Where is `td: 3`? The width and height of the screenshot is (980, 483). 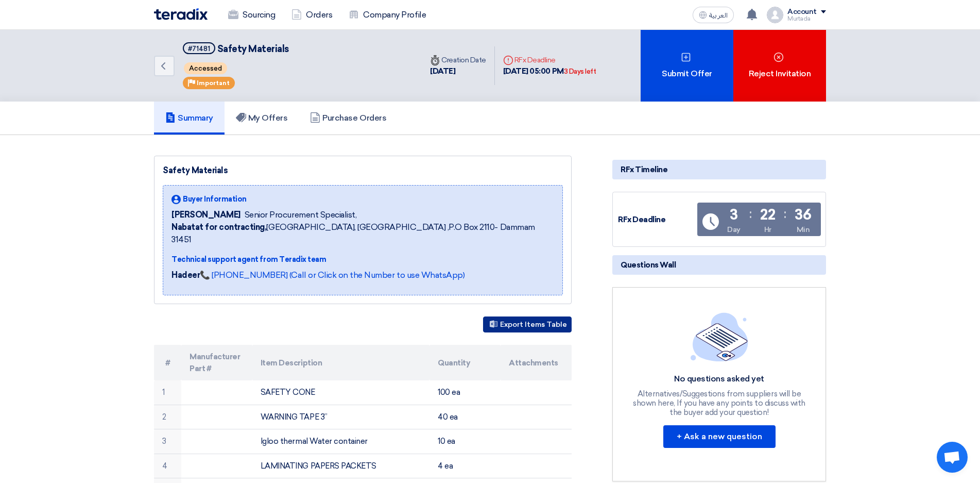 td: 3 is located at coordinates (168, 442).